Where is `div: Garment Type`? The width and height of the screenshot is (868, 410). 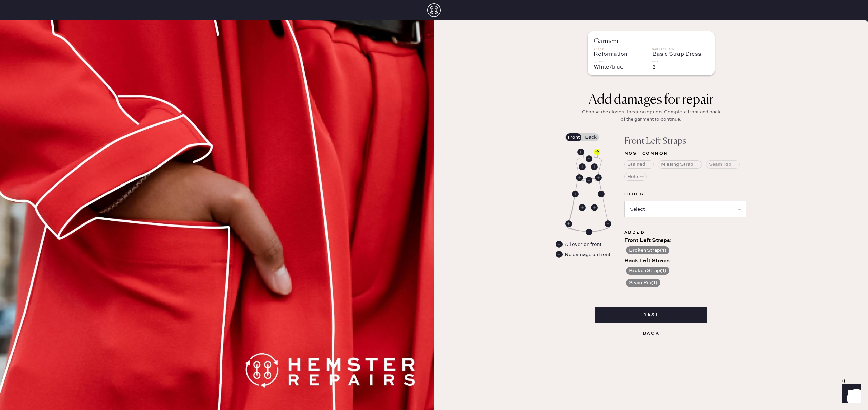 div: Garment Type is located at coordinates (680, 49).